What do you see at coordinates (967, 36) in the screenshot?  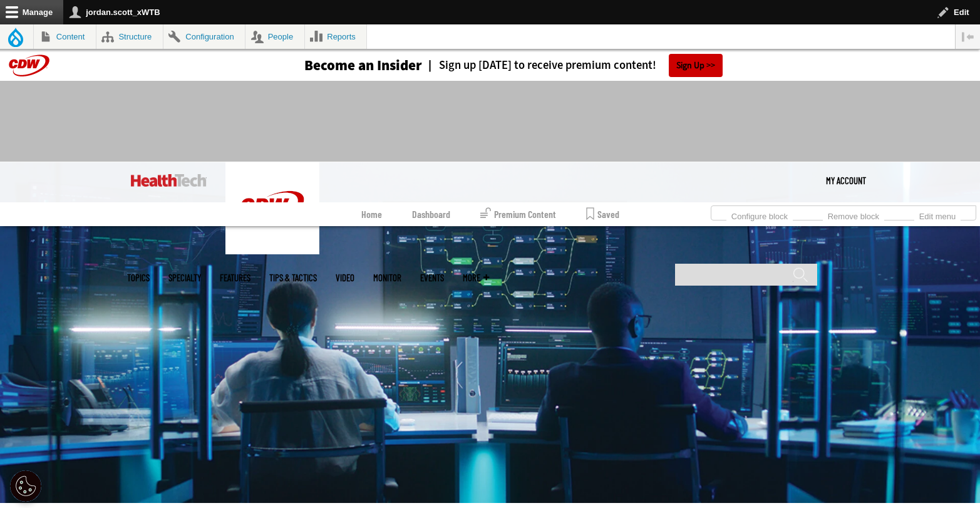 I see `button: Vertical orientation` at bounding box center [967, 36].